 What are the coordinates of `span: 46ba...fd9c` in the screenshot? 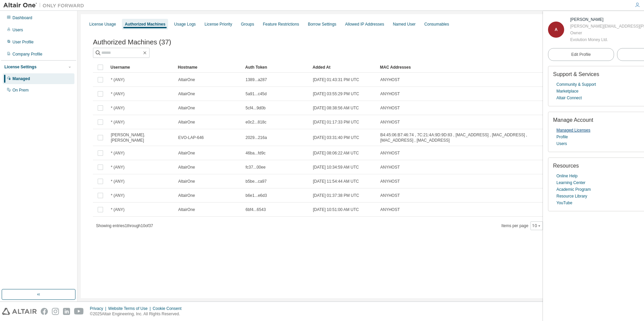 It's located at (255, 153).